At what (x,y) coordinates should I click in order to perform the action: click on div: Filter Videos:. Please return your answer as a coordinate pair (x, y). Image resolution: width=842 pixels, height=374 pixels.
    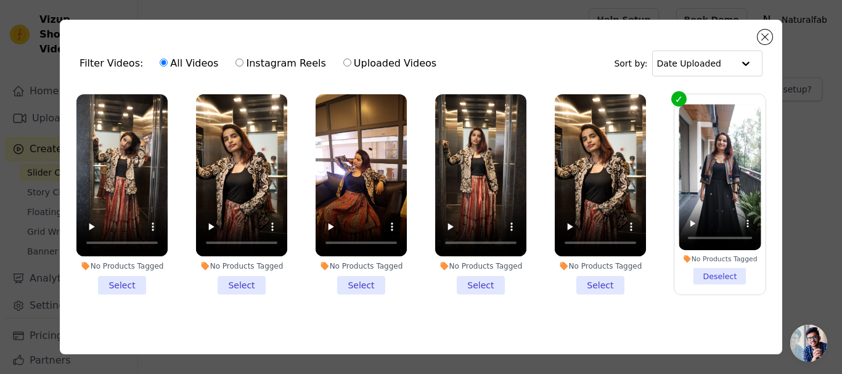
    Looking at the image, I should click on (261, 63).